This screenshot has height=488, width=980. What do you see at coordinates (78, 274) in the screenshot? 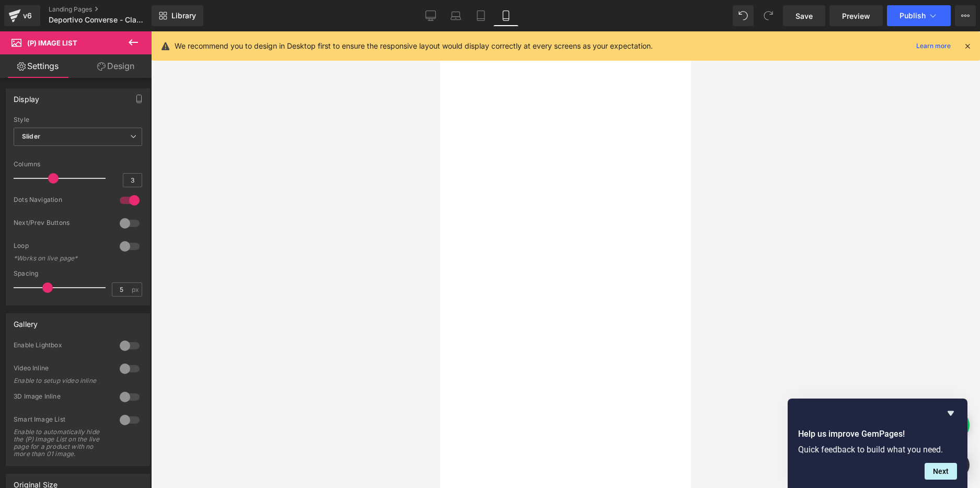
I see `div: Spacing` at bounding box center [78, 274].